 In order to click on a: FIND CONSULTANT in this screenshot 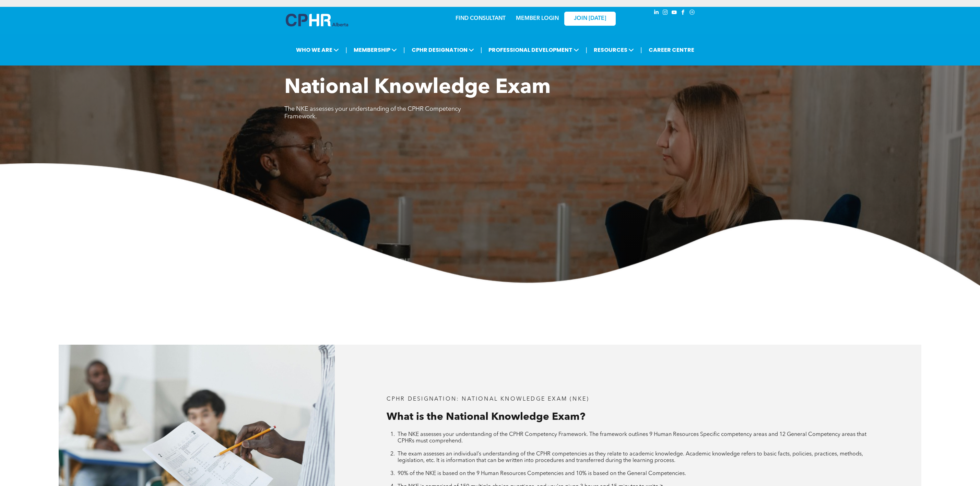, I will do `click(480, 18)`.